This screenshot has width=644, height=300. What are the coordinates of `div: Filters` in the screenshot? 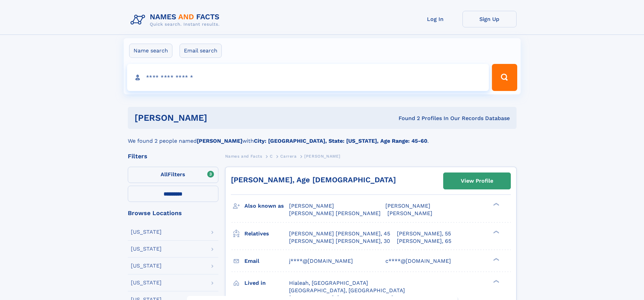 It's located at (173, 156).